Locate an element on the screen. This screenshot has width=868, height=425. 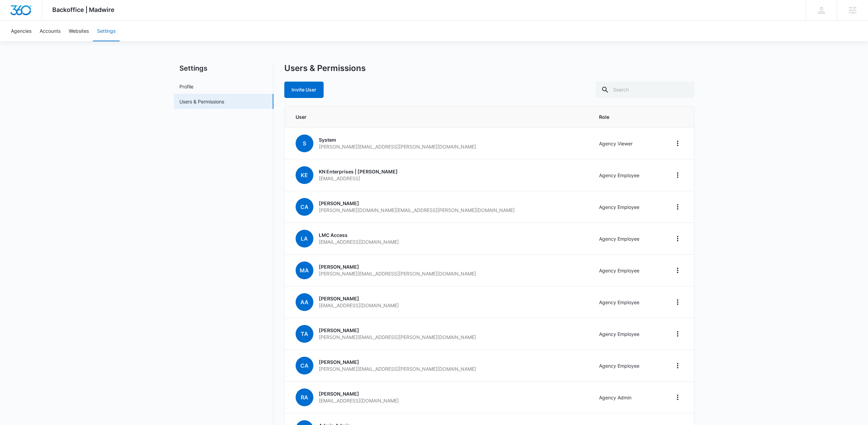
span: ta is located at coordinates (304, 334).